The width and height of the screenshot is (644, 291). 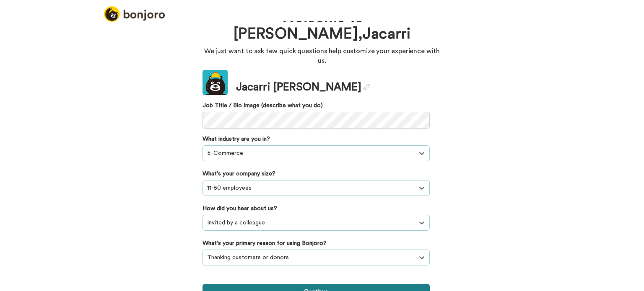 I want to click on p: We just want to ask few quick questions help customize your experience with us., so click(x=322, y=56).